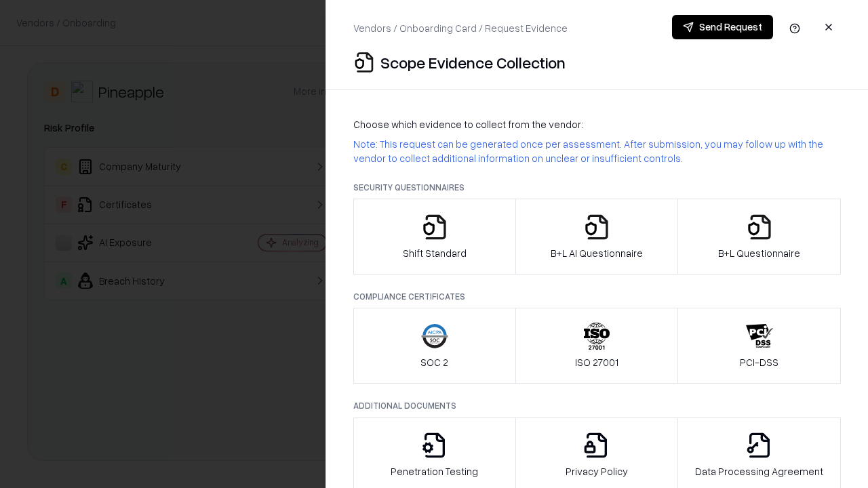 Image resolution: width=868 pixels, height=488 pixels. I want to click on button: ISO 27001, so click(597, 346).